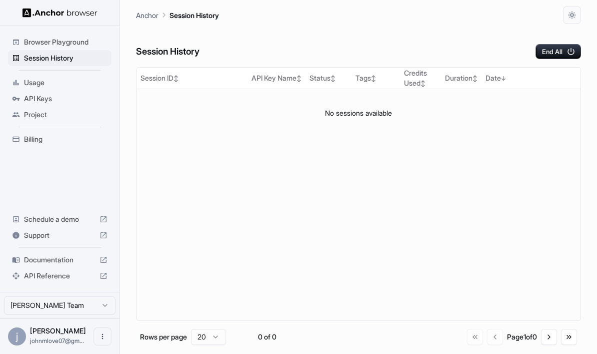 This screenshot has height=354, width=597. Describe the element at coordinates (168, 52) in the screenshot. I see `h6: Session History` at that location.